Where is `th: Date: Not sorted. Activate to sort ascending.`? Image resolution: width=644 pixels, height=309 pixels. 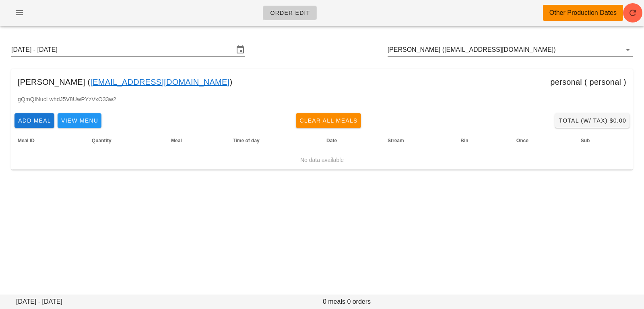
th: Date: Not sorted. Activate to sort ascending. is located at coordinates (351, 141).